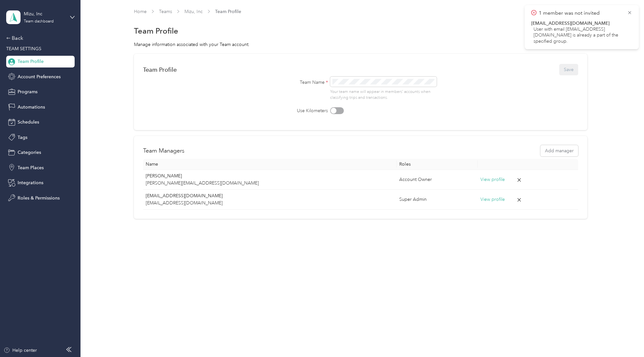 The width and height of the screenshot is (644, 357). I want to click on a: Mizu, Inc, so click(194, 11).